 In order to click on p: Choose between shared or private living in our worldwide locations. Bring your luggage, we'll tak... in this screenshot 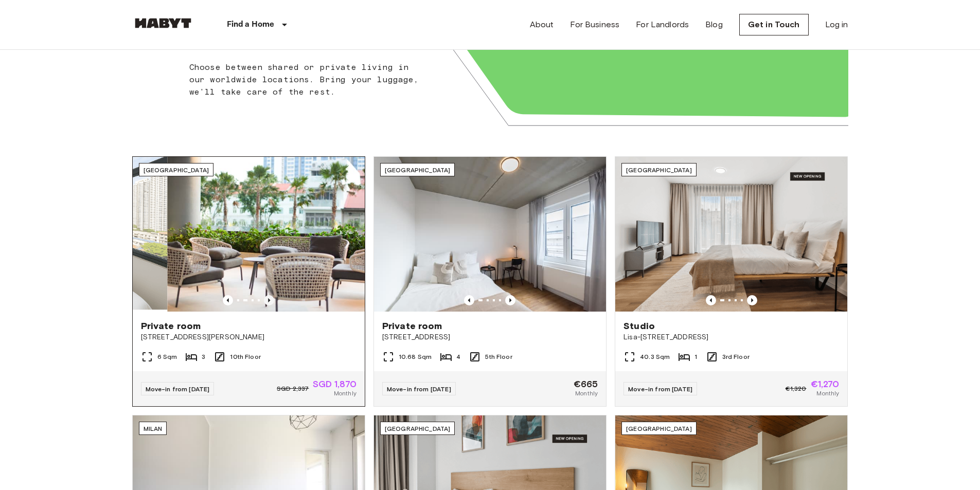, I will do `click(307, 80)`.